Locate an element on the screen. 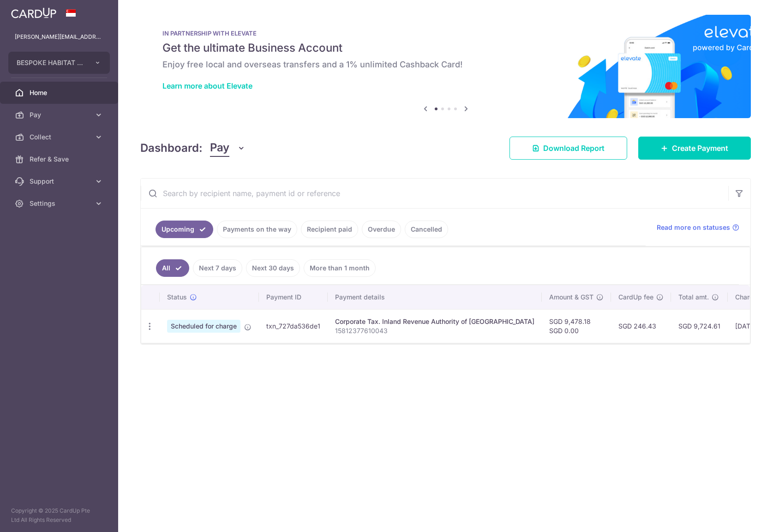 This screenshot has width=773, height=532. span: Collect is located at coordinates (60, 137).